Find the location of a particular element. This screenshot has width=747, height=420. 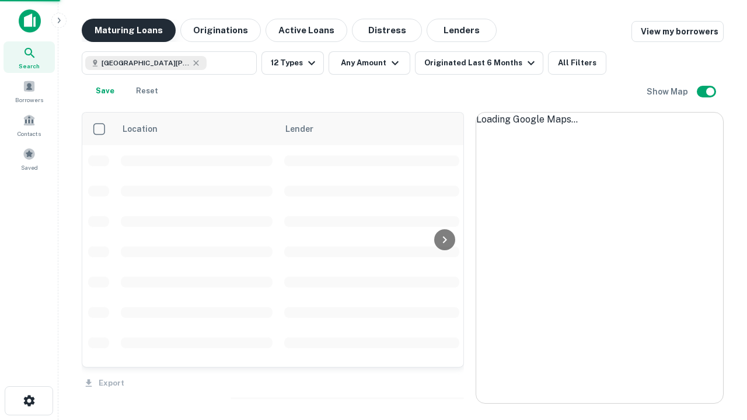

button: 12 Types is located at coordinates (292, 63).